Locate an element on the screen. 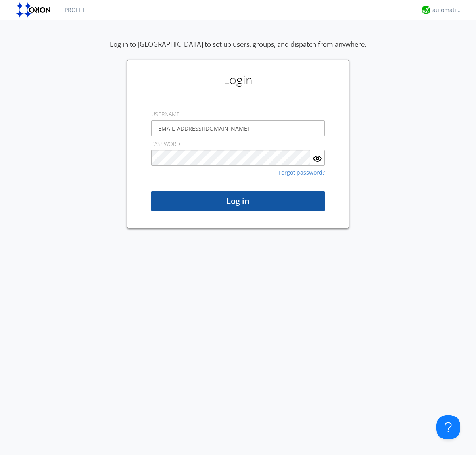 The width and height of the screenshot is (476, 455). h1: Login is located at coordinates (238, 80).